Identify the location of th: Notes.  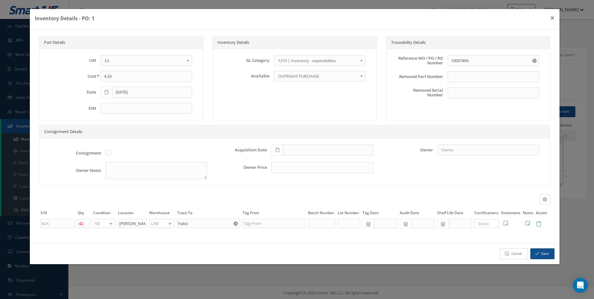
(529, 214).